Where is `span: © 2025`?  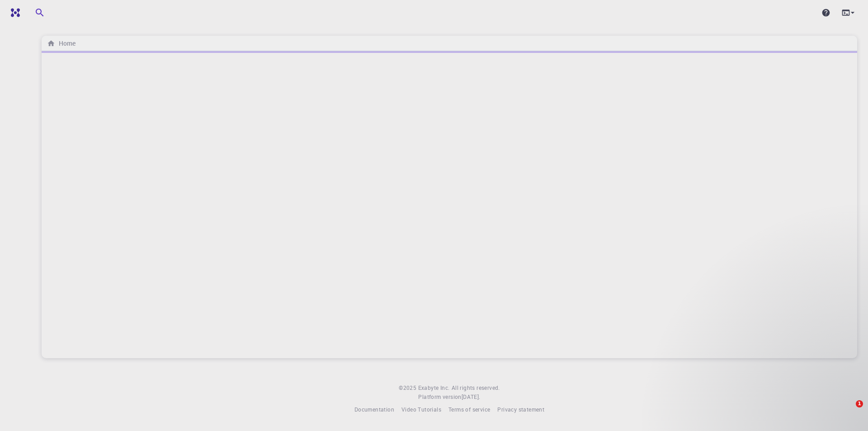
span: © 2025 is located at coordinates (408, 388).